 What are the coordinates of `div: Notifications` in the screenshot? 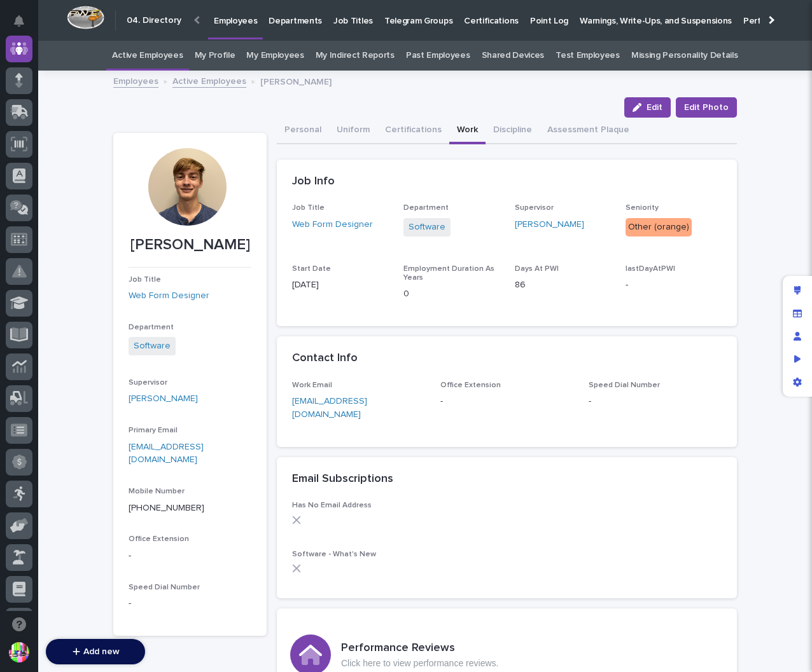 It's located at (24, 25).